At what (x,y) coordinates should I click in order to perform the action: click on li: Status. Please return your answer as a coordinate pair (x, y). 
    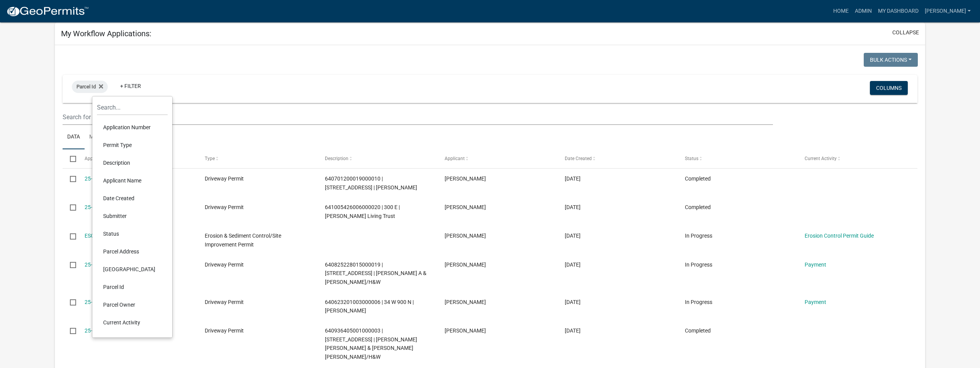
    Looking at the image, I should click on (132, 234).